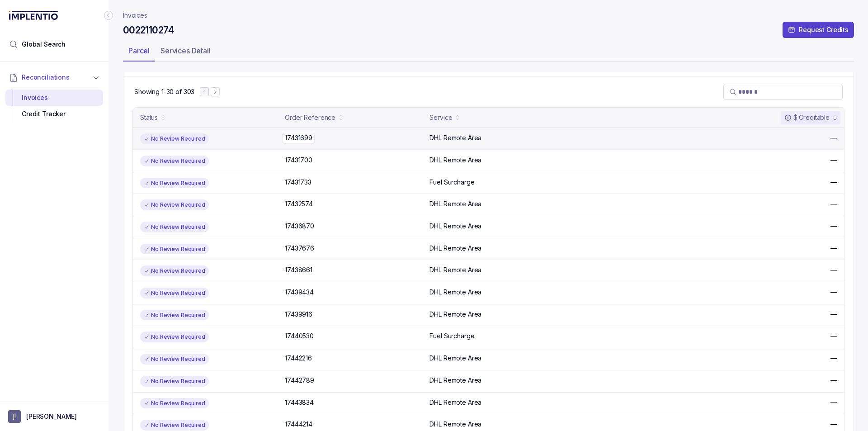  Describe the element at coordinates (164, 92) in the screenshot. I see `div: Remaining page entries` at that location.